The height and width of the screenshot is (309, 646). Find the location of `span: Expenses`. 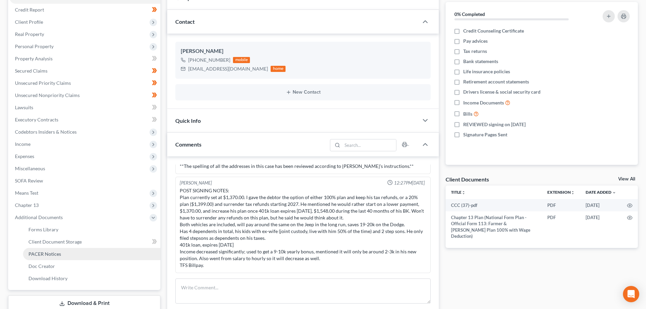

span: Expenses is located at coordinates (24, 156).